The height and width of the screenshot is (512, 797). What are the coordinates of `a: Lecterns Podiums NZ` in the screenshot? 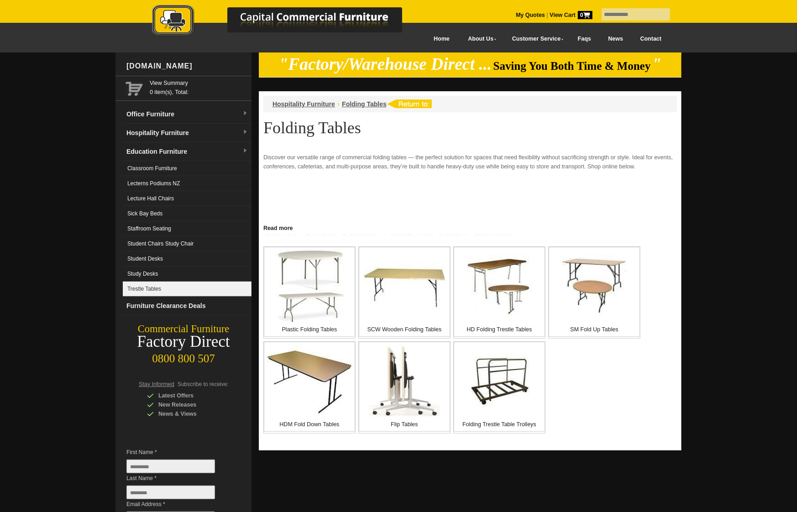 It's located at (187, 184).